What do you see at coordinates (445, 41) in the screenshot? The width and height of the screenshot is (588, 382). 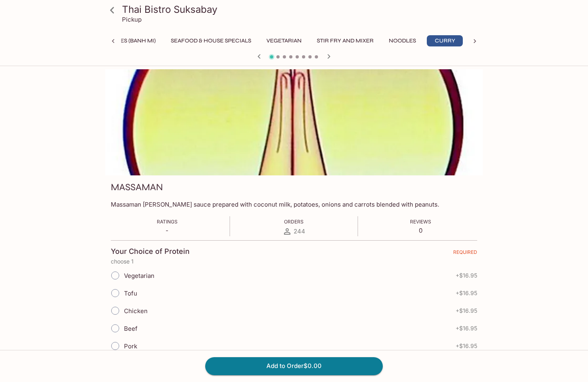 I see `button: Curry` at bounding box center [445, 41].